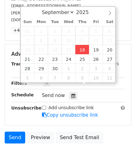 The width and height of the screenshot is (136, 165). I want to click on span: September 4, 2025, so click(82, 31).